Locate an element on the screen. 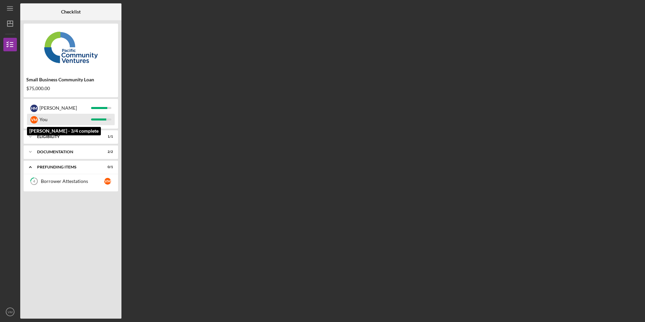  div: 1 / 1 is located at coordinates (107, 137).